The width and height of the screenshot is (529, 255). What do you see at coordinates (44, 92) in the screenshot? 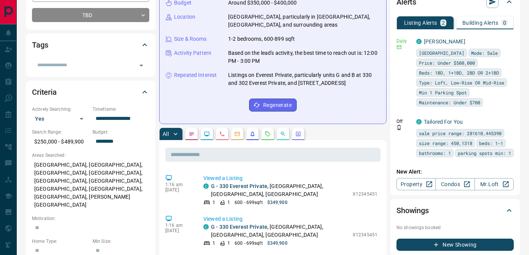
I see `h2: Criteria` at bounding box center [44, 92].